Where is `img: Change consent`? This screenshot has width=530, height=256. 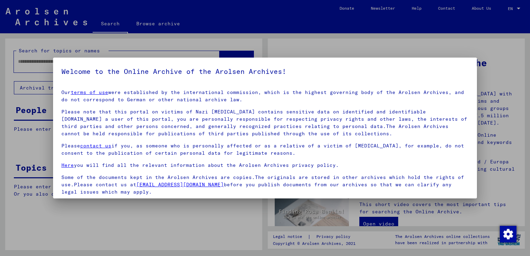
img: Change consent is located at coordinates (508, 234).